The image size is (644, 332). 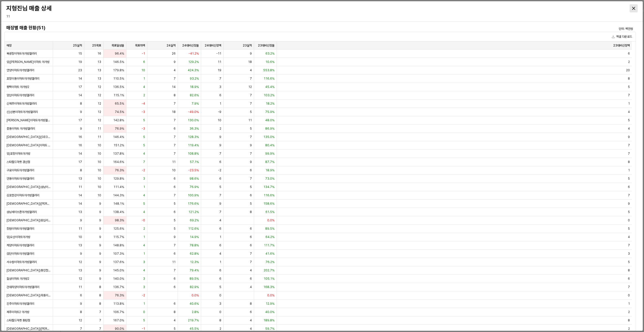 I want to click on span: 89.5%, so click(x=270, y=228).